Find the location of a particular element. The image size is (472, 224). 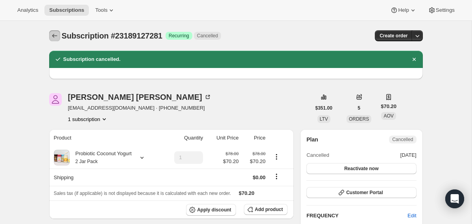

button: Tools is located at coordinates (105, 10).